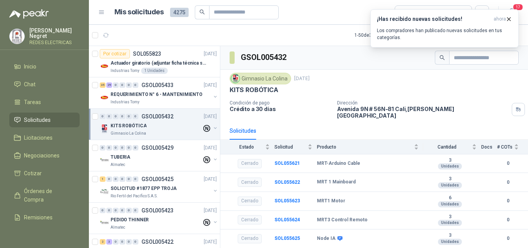 This screenshot has height=248, width=528. What do you see at coordinates (129, 219) in the screenshot?
I see `p: PEDIDO THINNER` at bounding box center [129, 219].